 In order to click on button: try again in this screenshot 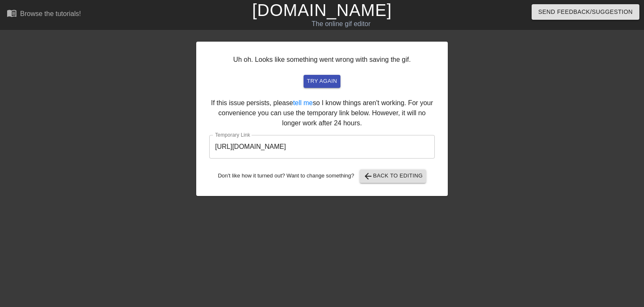, I will do `click(322, 81)`.